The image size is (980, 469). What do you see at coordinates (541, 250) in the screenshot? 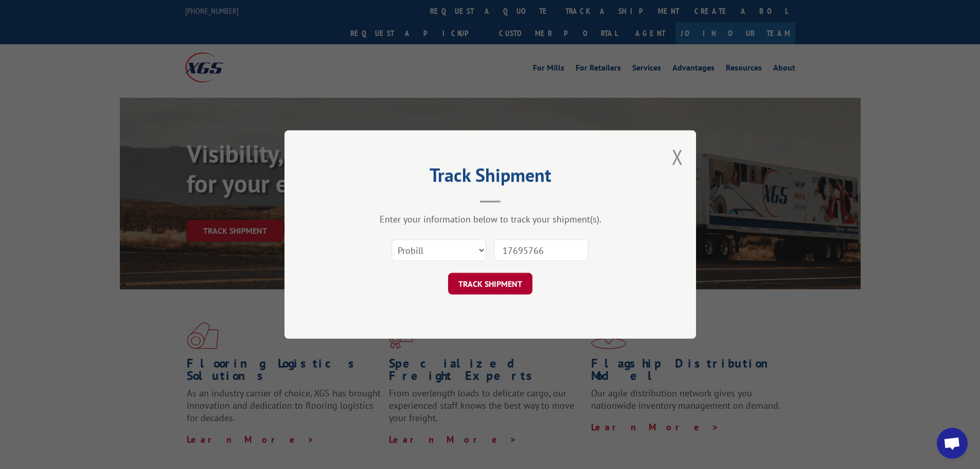
I see `input: Number(s)` at bounding box center [541, 250].